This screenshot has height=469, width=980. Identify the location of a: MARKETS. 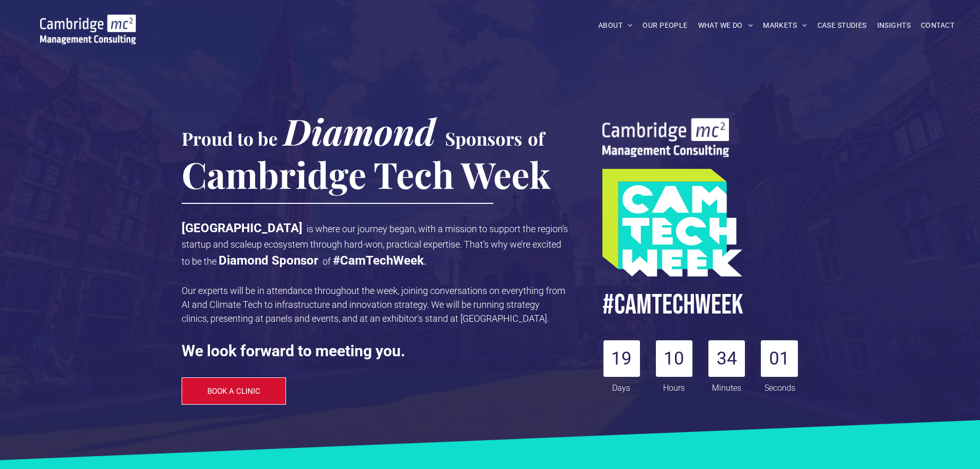
(784, 25).